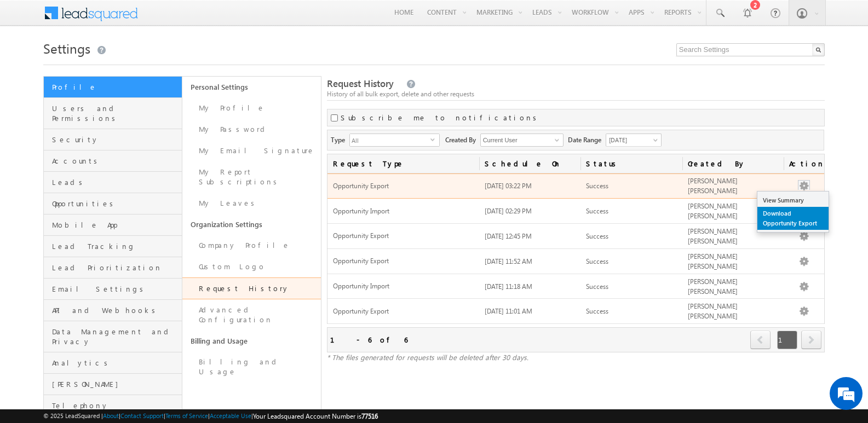 This screenshot has height=423, width=868. What do you see at coordinates (251, 203) in the screenshot?
I see `a: My Leaves` at bounding box center [251, 203].